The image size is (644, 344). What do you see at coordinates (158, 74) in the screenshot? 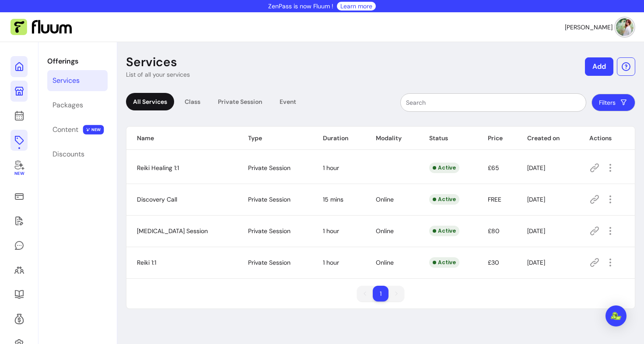
I see `p: List of all your services` at bounding box center [158, 74].